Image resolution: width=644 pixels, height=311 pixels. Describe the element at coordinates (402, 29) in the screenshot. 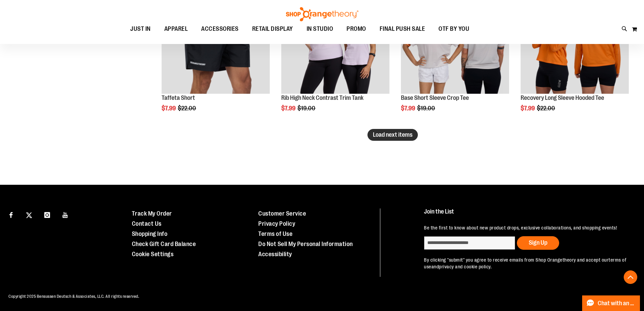

I see `a: FINAL PUSH SALE` at that location.